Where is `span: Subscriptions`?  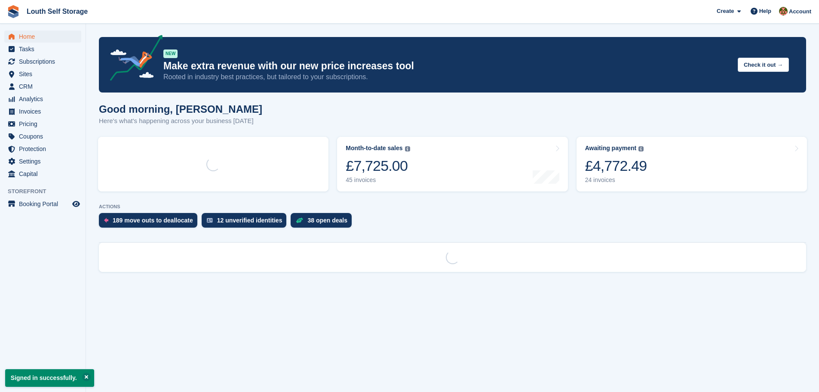 span: Subscriptions is located at coordinates (45, 61).